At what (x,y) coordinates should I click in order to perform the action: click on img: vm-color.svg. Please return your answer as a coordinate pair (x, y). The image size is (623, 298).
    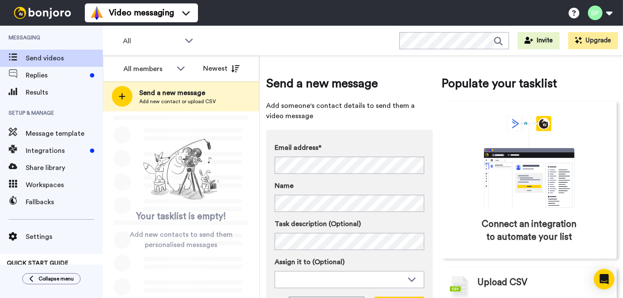
    Looking at the image, I should click on (97, 13).